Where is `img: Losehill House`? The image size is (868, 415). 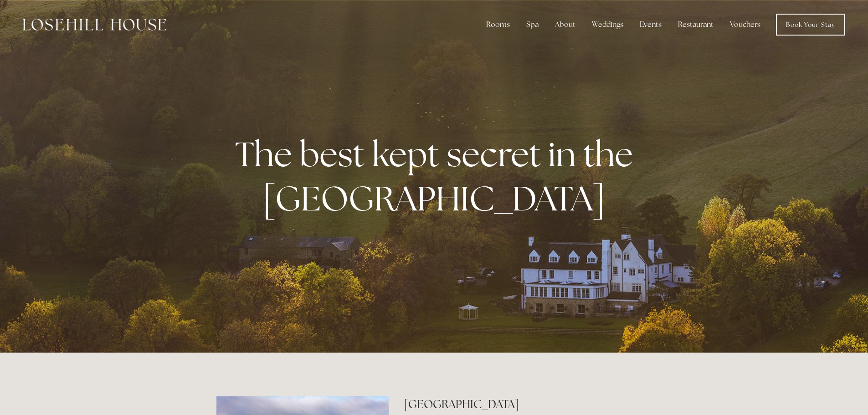 img: Losehill House is located at coordinates (95, 24).